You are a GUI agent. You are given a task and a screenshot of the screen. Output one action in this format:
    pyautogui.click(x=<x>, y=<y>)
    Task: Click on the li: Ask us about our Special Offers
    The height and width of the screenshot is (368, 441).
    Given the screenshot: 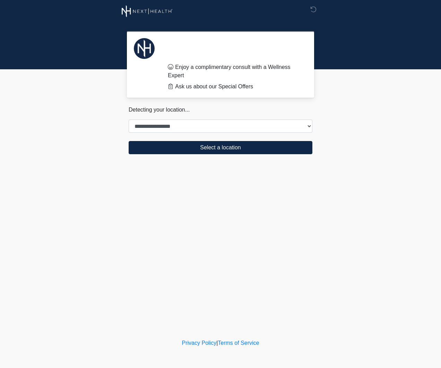 What is the action you would take?
    pyautogui.click(x=235, y=87)
    